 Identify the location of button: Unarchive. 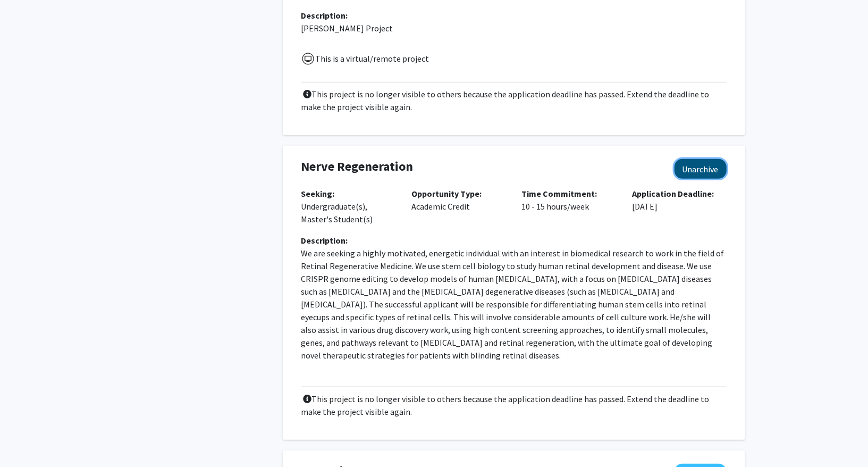
(701, 169).